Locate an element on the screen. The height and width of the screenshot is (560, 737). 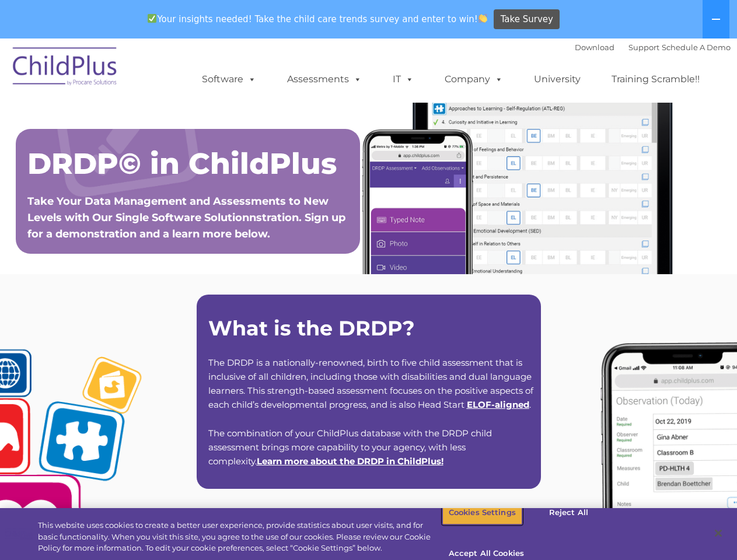
span: Your insights needed! Take the child care trends survey and enter to win! is located at coordinates (317, 19).